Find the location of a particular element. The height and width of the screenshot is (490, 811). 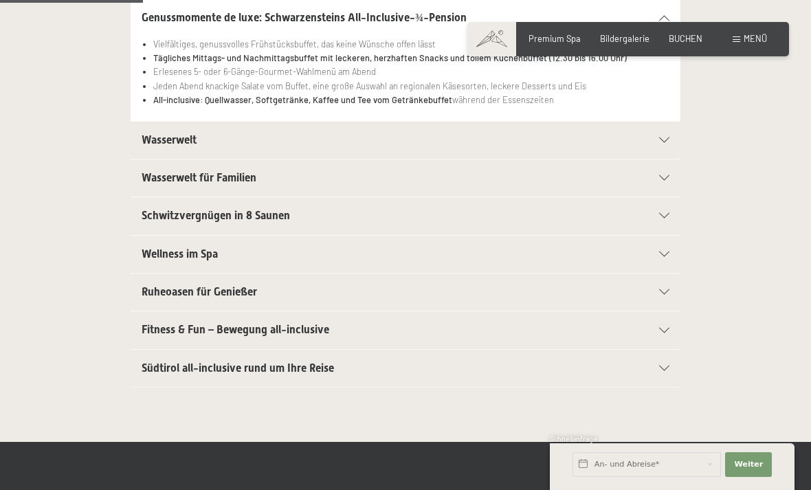

strong: All-inclusive: Quellwasser, Softgetränke, Kaffee und Tee vom Getränkebuffet is located at coordinates (302, 100).